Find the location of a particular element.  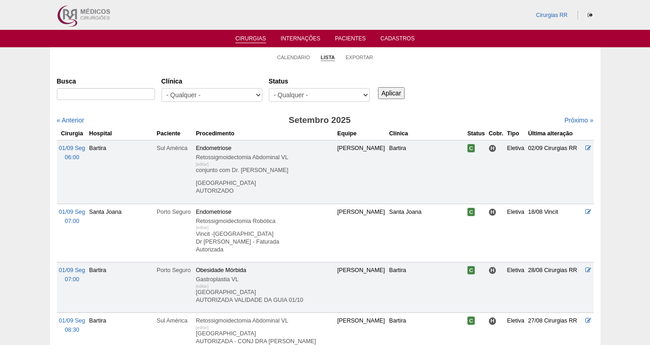

span: 06:00 is located at coordinates (72, 157).